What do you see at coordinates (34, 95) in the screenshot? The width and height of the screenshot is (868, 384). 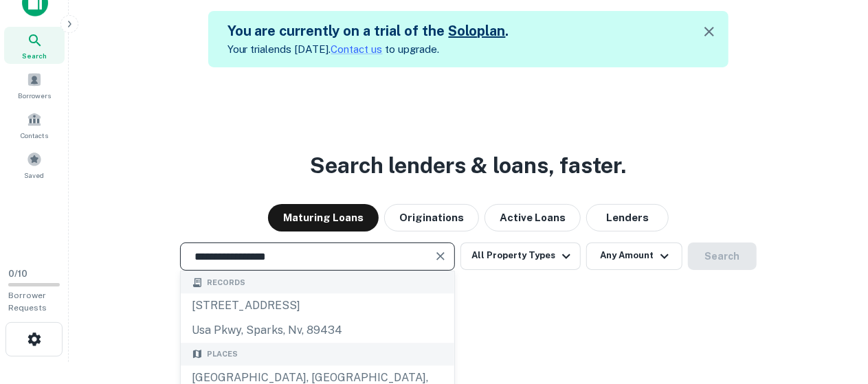 I see `span: Borrowers` at bounding box center [34, 95].